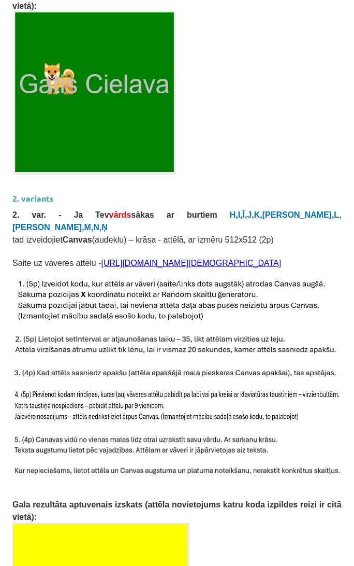 The image size is (354, 566). What do you see at coordinates (120, 214) in the screenshot?
I see `span: vārds` at bounding box center [120, 214].